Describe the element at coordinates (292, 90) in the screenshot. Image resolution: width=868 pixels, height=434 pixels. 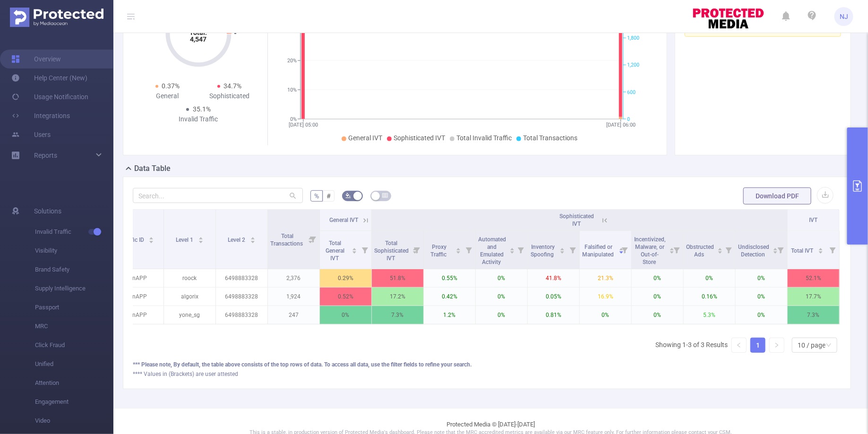
I see `tspan: 10%` at that location.